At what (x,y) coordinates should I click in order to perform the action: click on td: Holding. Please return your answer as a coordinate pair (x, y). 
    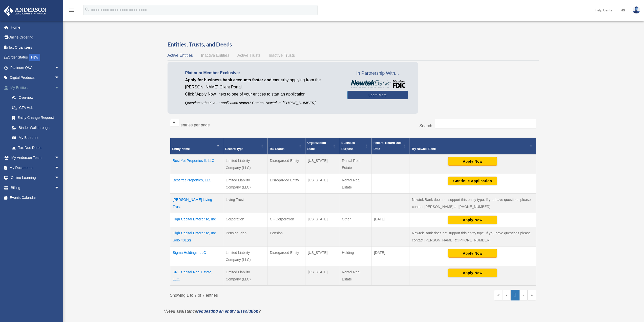
    Looking at the image, I should click on (355, 255).